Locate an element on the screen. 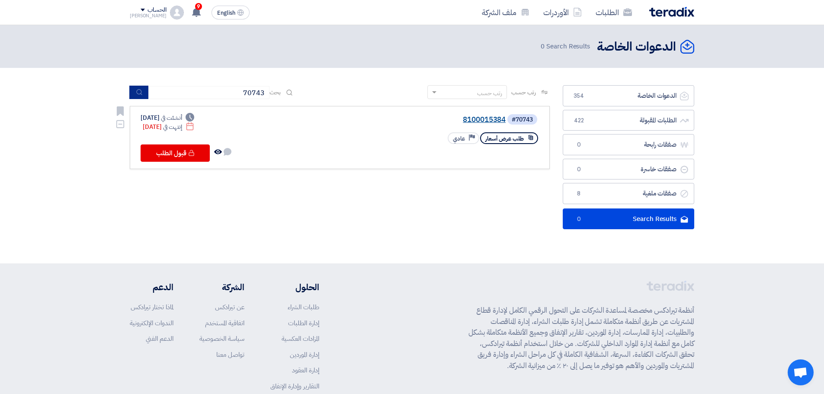 This screenshot has width=824, height=394. span: English is located at coordinates (226, 13).